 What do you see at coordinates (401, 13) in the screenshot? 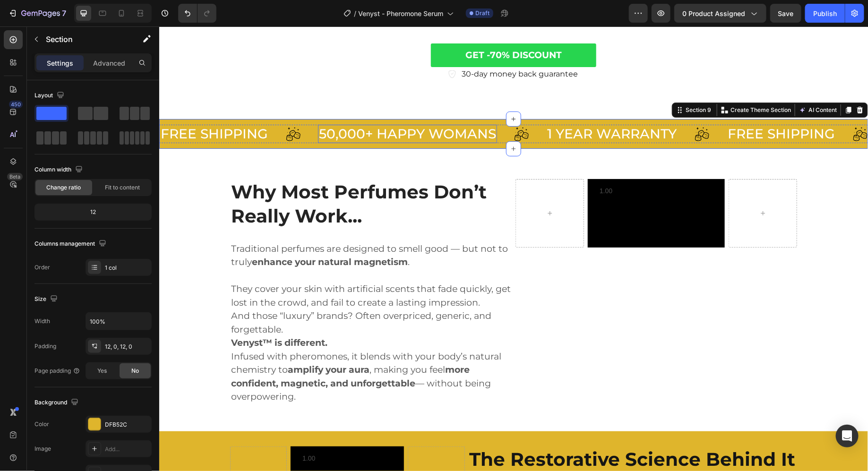
I see `span: Venyst - Pheromone Serum` at bounding box center [401, 13].